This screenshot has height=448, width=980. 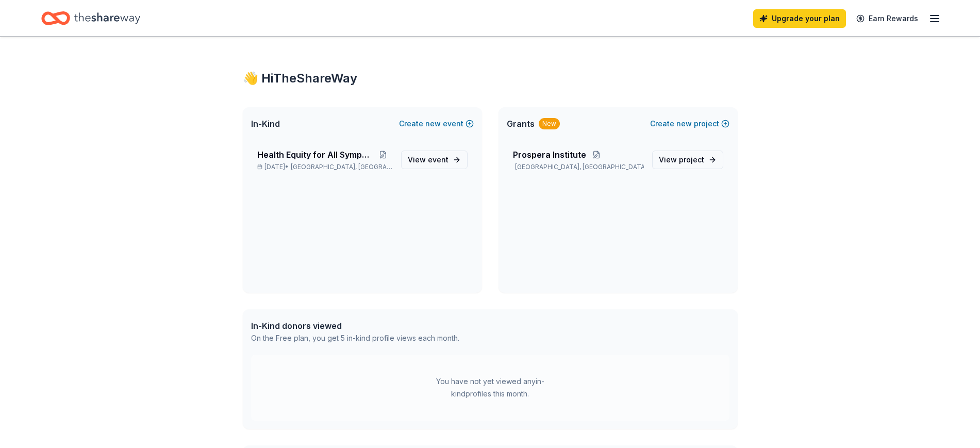 What do you see at coordinates (887, 19) in the screenshot?
I see `a: Earn Rewards` at bounding box center [887, 19].